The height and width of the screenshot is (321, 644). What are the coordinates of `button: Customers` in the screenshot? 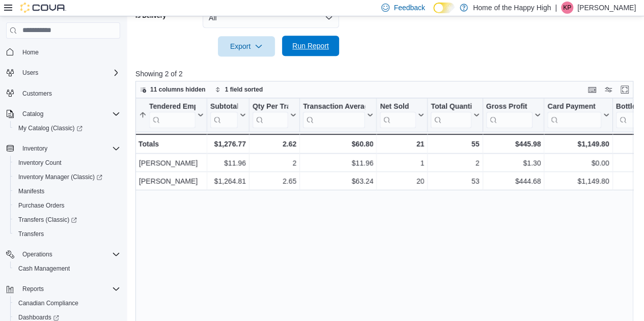 It's located at (63, 93).